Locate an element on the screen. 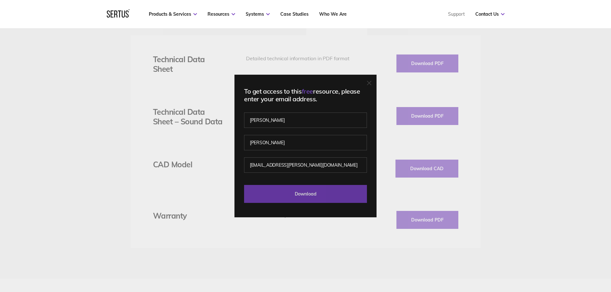  a: Who We Are is located at coordinates (333, 14).